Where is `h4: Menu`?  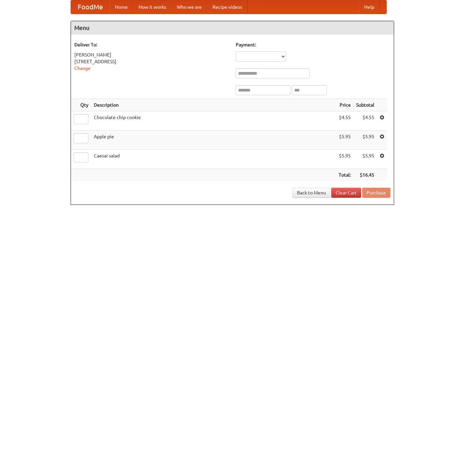 h4: Menu is located at coordinates (232, 28).